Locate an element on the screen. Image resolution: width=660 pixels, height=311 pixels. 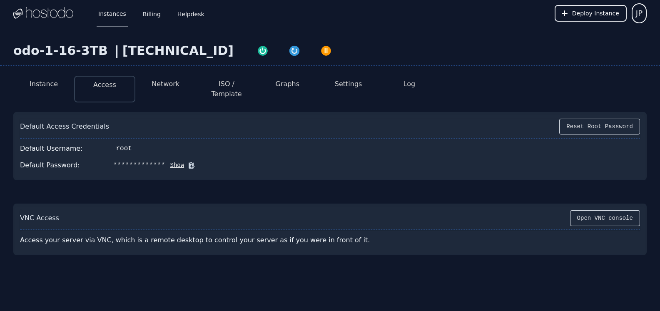
span: Deploy Instance is located at coordinates (596, 13).